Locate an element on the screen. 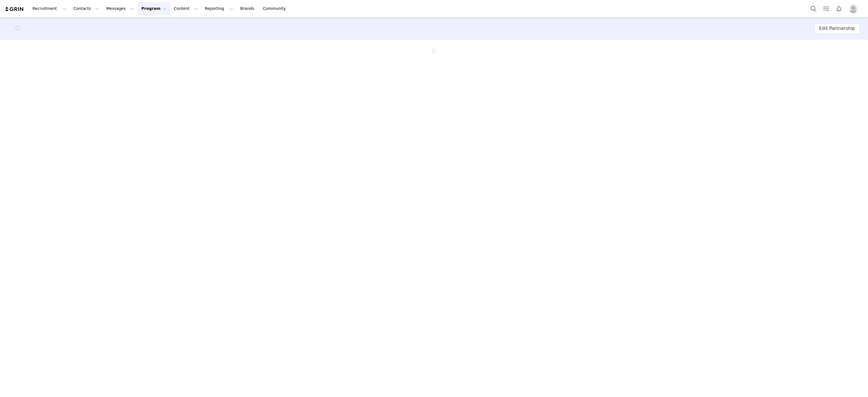 This screenshot has height=397, width=868. a: Tasks is located at coordinates (826, 9).